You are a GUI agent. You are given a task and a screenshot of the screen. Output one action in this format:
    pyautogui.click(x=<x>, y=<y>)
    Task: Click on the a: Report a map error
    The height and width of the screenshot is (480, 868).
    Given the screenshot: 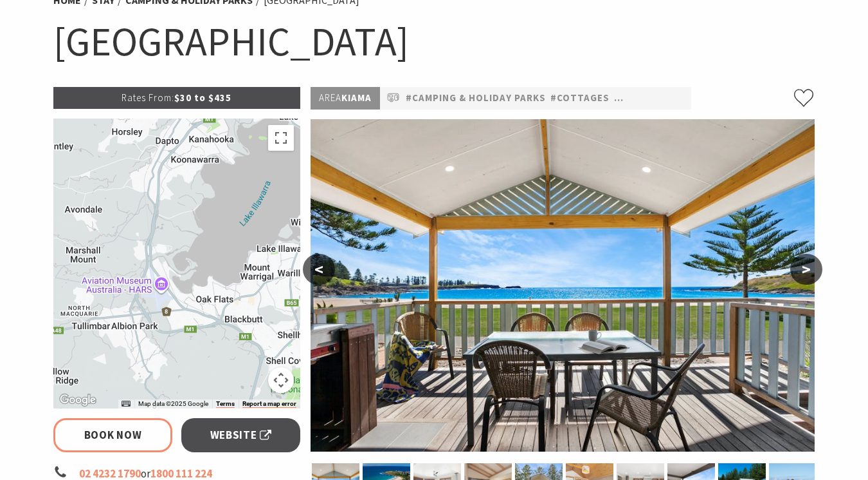 What is the action you would take?
    pyautogui.click(x=270, y=404)
    